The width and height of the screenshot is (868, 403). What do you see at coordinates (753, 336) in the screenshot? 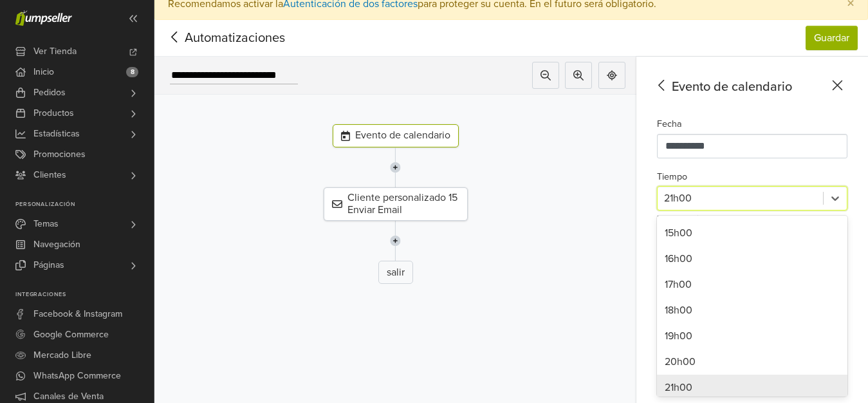
I see `div: 19h00` at bounding box center [753, 336].